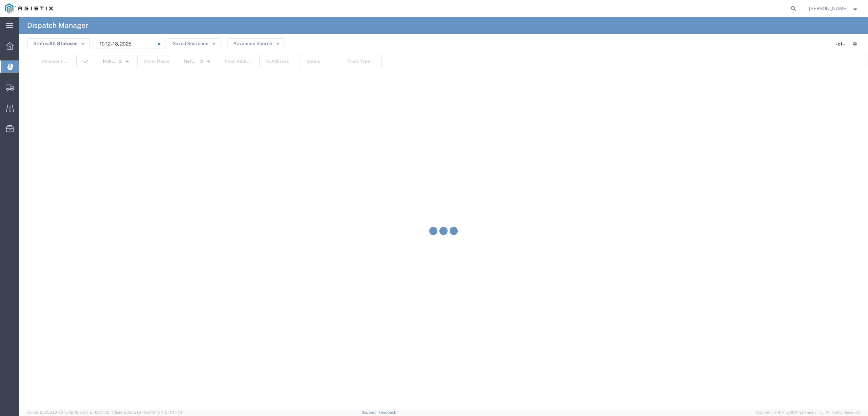 This screenshot has width=868, height=416. What do you see at coordinates (28, 8) in the screenshot?
I see `img: logo` at bounding box center [28, 8].